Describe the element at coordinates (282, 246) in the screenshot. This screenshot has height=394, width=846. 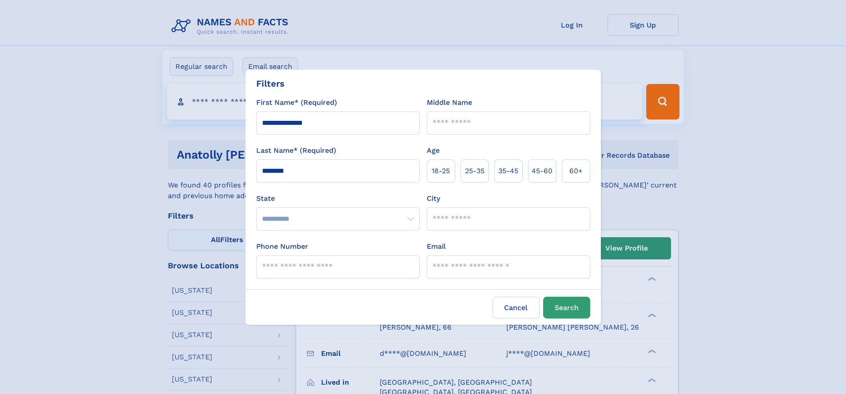
I see `label: Phone Number` at that location.